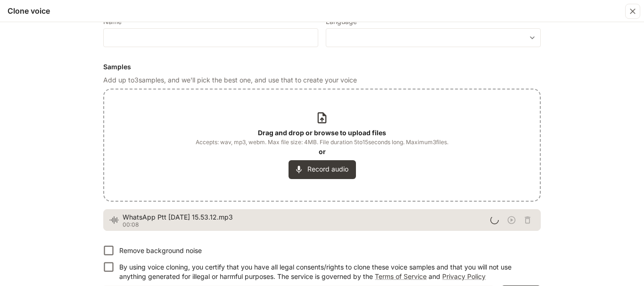 The image size is (644, 286). I want to click on a: Terms of Service, so click(400, 276).